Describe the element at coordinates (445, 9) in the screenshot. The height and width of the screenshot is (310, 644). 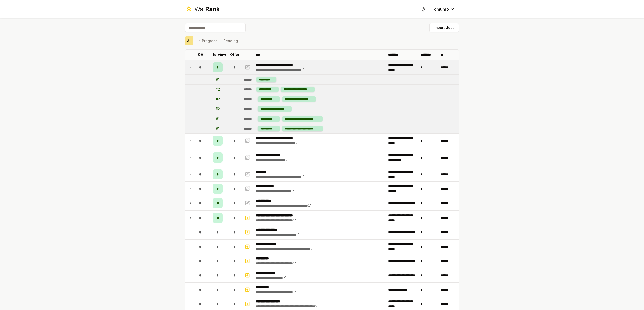
I see `button: gmunro` at that location.